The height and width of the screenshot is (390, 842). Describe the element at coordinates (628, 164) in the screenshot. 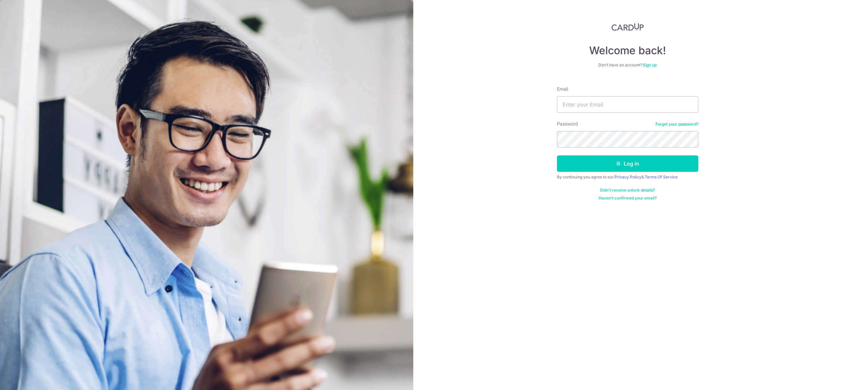

I see `button: Log in` at that location.